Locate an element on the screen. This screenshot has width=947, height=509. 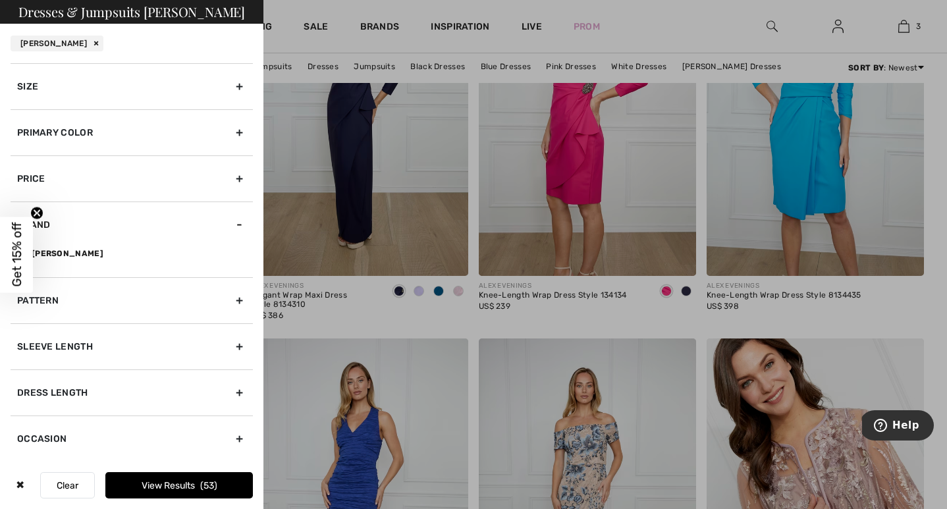
div: Sleeve length is located at coordinates (132, 347).